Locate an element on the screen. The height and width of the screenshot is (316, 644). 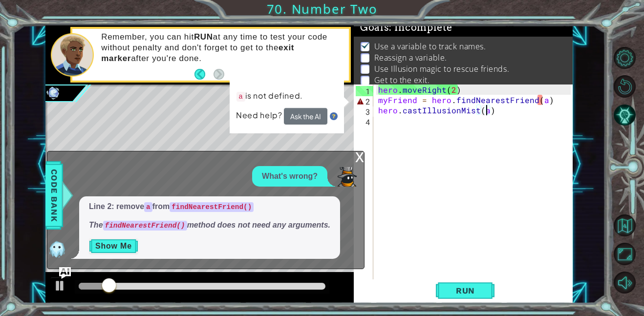
button: Back to Map is located at coordinates (625, 225).